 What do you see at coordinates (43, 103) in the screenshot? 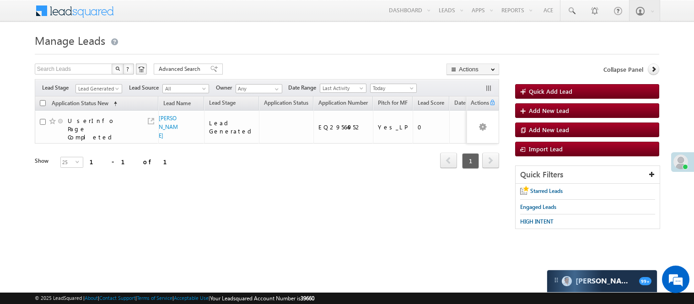
I see `input: Check all records` at bounding box center [43, 103].